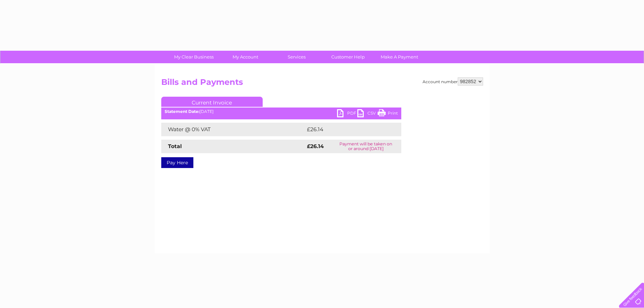 The width and height of the screenshot is (644, 308). Describe the element at coordinates (175, 146) in the screenshot. I see `strong: Total` at that location.